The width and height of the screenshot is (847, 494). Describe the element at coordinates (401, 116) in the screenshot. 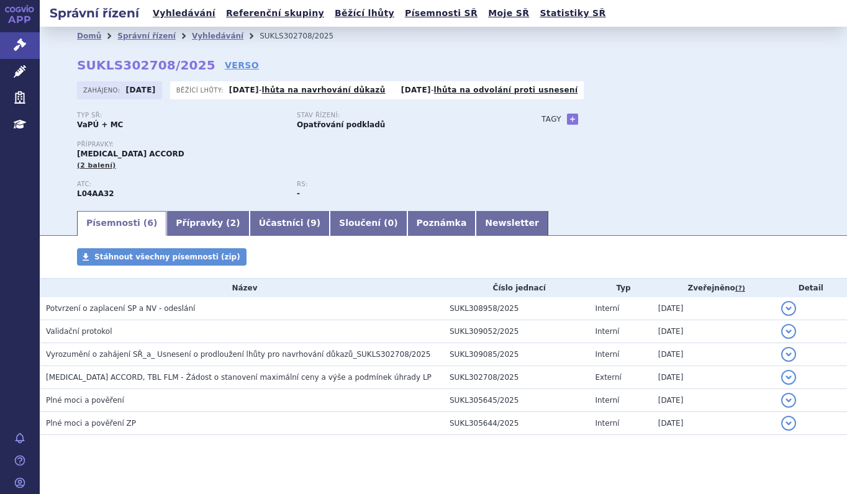

I see `p: Stav řízení:` at that location.